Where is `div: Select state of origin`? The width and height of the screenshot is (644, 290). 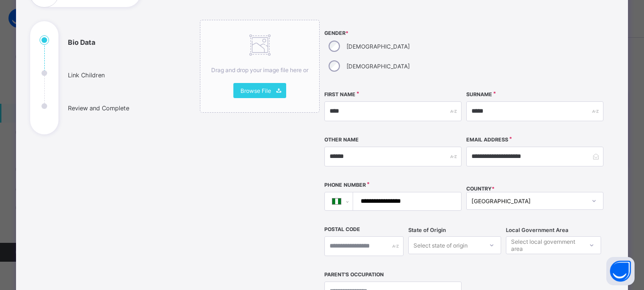
div: Select state of origin is located at coordinates (440, 246).